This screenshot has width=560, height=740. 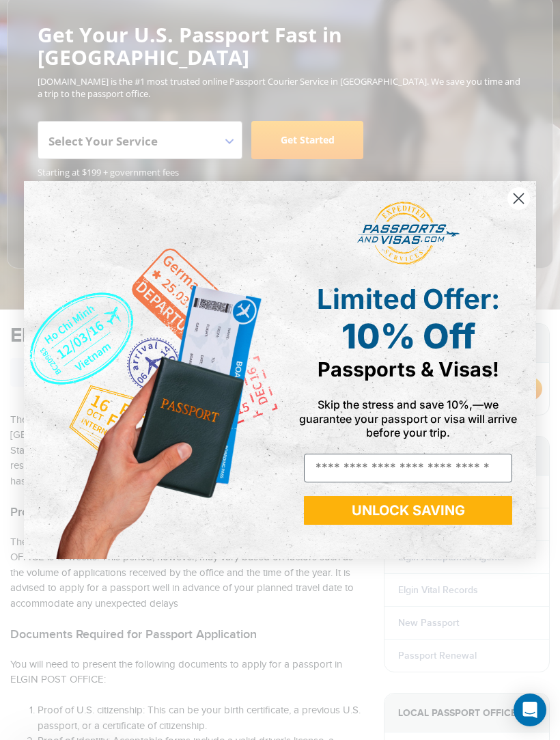 I want to click on div: Open Intercom Messenger, so click(x=530, y=710).